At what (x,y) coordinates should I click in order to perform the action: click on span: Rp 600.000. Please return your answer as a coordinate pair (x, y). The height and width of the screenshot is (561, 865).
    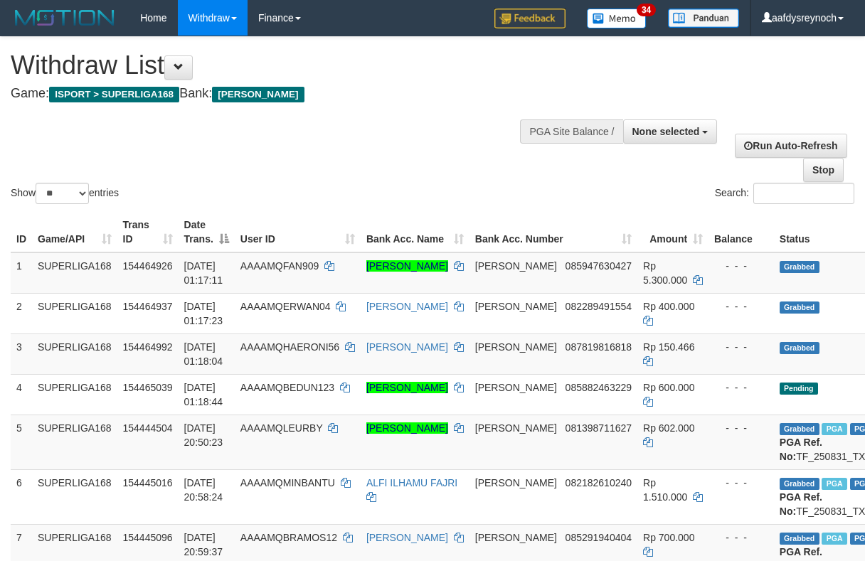
    Looking at the image, I should click on (669, 388).